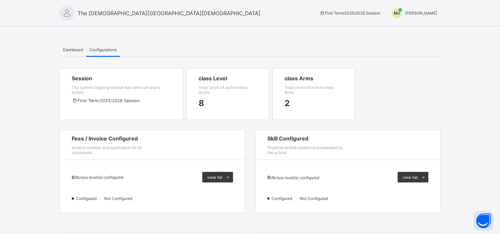  Describe the element at coordinates (309, 90) in the screenshot. I see `span: Total count of active class Arms` at that location.